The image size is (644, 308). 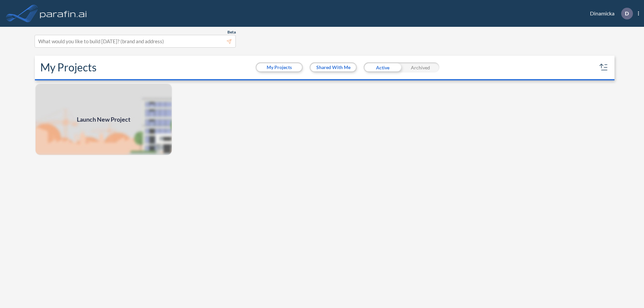 What do you see at coordinates (610, 14) in the screenshot?
I see `div: Dinamicka` at bounding box center [610, 14].